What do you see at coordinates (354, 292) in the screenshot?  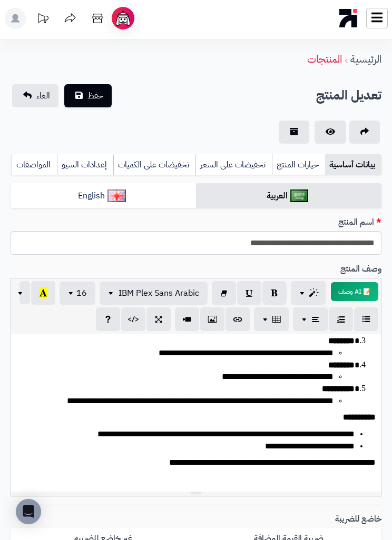 I see `button: 📝 AI وصف` at bounding box center [354, 292].